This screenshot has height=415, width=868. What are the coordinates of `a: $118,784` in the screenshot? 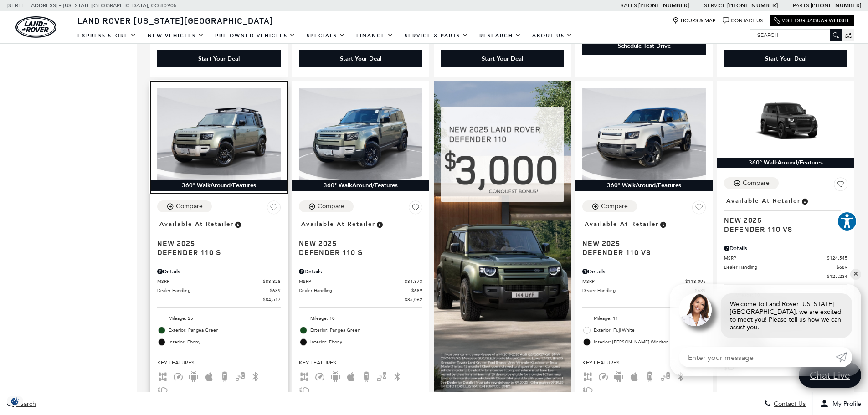 It's located at (644, 299).